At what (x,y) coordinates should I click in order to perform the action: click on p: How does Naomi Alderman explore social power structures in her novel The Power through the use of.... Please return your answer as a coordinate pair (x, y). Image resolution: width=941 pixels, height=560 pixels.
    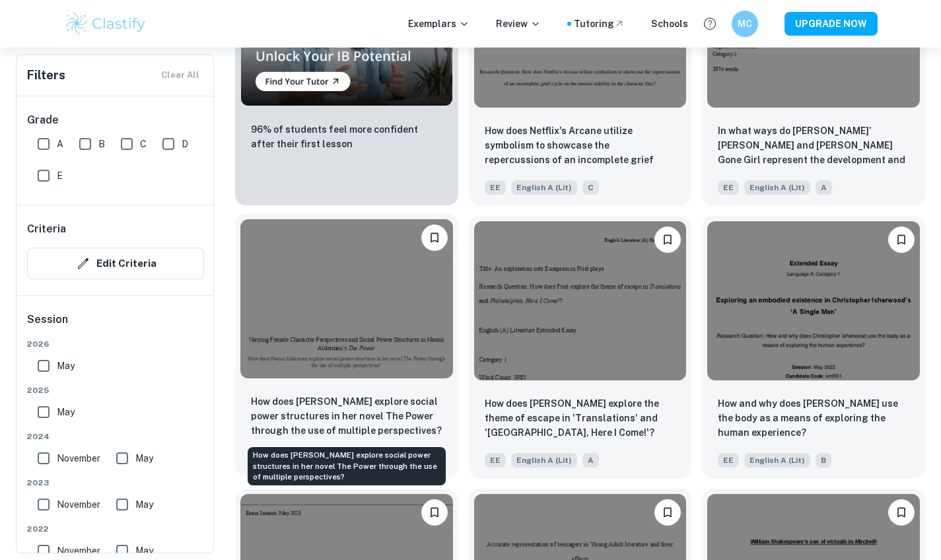
    Looking at the image, I should click on (347, 416).